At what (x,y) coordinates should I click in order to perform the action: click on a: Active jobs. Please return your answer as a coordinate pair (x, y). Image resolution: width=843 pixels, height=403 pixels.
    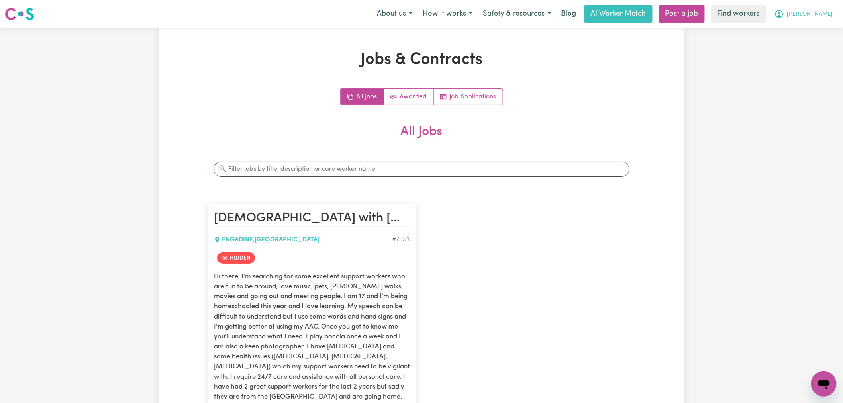
    Looking at the image, I should click on (409, 97).